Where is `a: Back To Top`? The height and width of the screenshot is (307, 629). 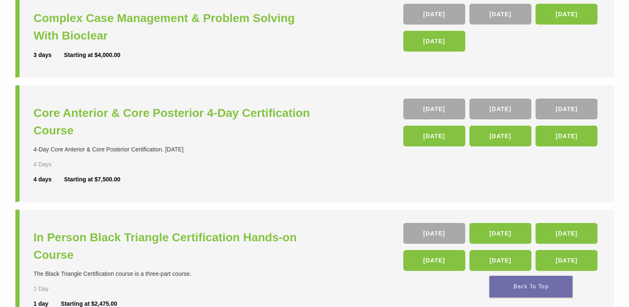 a: Back To Top is located at coordinates (531, 286).